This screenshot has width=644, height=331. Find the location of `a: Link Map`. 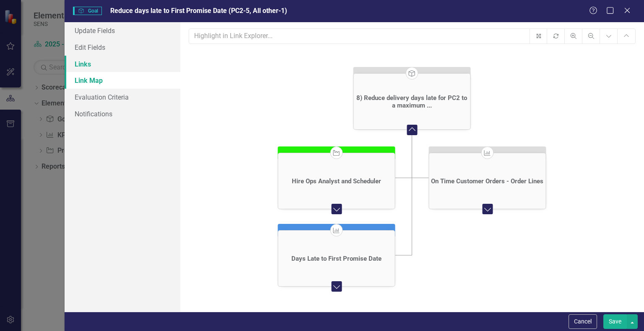

a: Link Map is located at coordinates (122, 80).